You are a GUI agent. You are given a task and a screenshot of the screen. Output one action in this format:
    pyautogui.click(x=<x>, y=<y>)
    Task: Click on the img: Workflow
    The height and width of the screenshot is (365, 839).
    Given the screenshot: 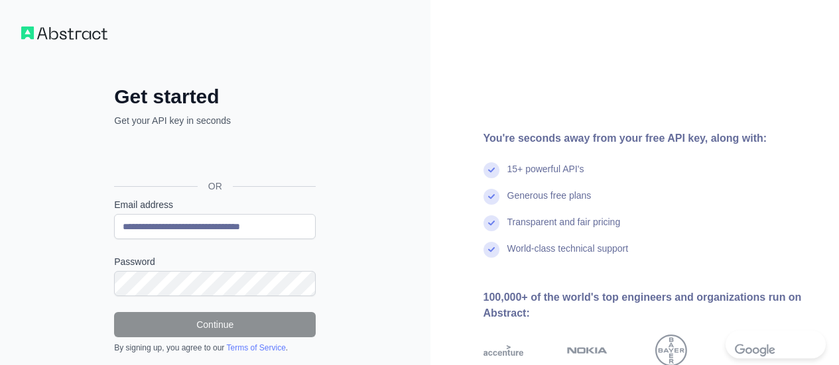 What is the action you would take?
    pyautogui.click(x=64, y=33)
    